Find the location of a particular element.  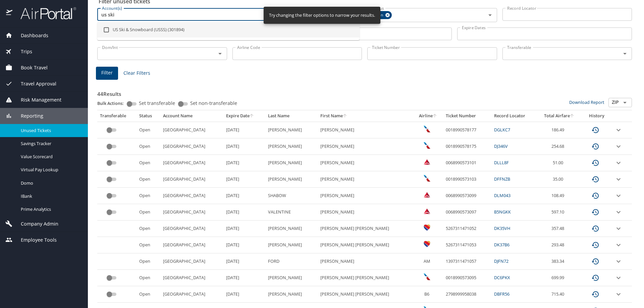

td: 383.34 is located at coordinates (559, 261).